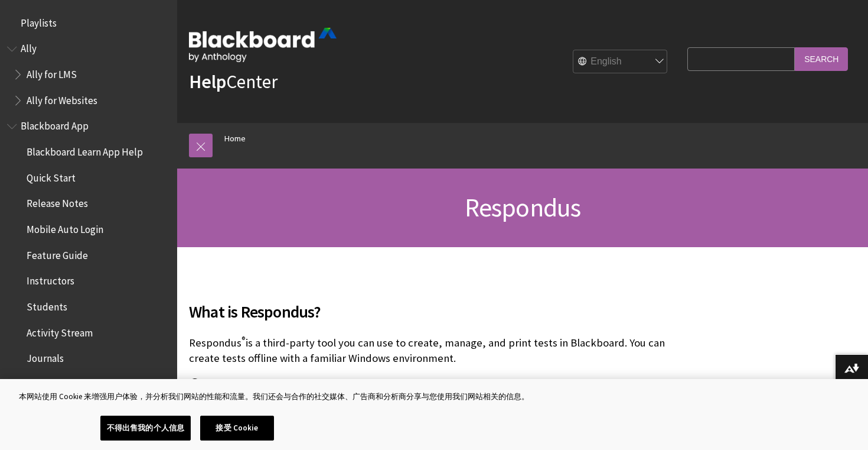  I want to click on nav: Book outline for Playlists, so click(88, 23).